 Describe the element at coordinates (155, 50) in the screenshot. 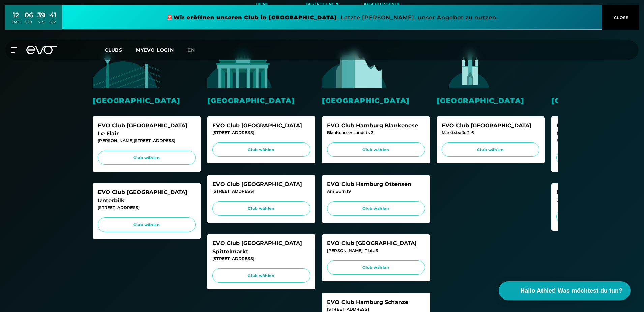

I see `a: MYEVO LOGIN` at that location.